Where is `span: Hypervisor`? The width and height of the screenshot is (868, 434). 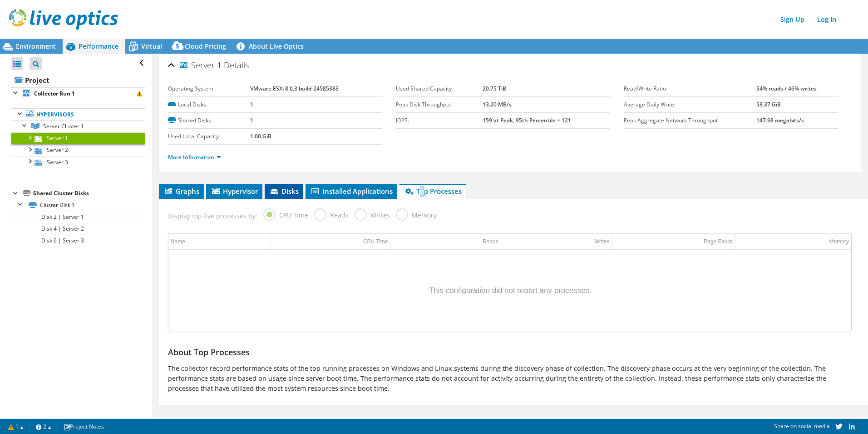
span: Hypervisor is located at coordinates (234, 191).